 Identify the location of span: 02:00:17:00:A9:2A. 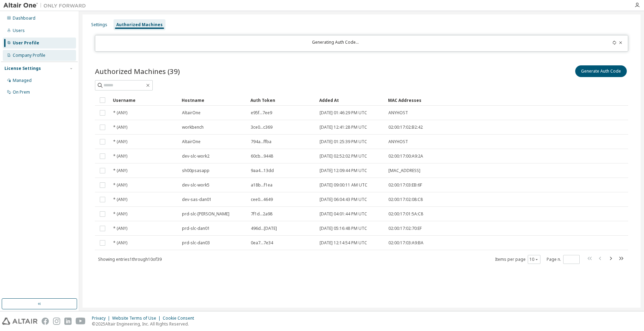
(406, 156).